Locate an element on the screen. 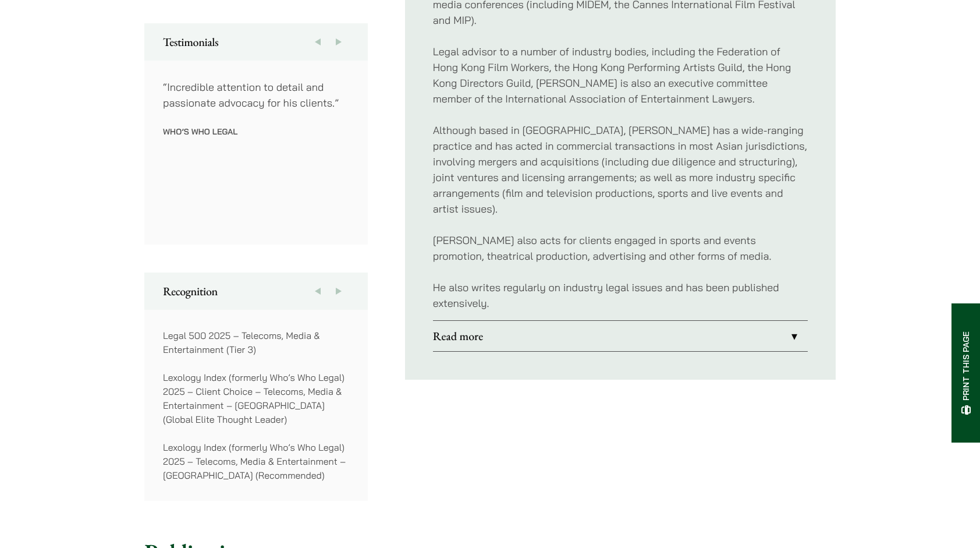 The height and width of the screenshot is (548, 980). p: He also writes regularly on industry legal issues and has been published extensively. is located at coordinates (620, 295).